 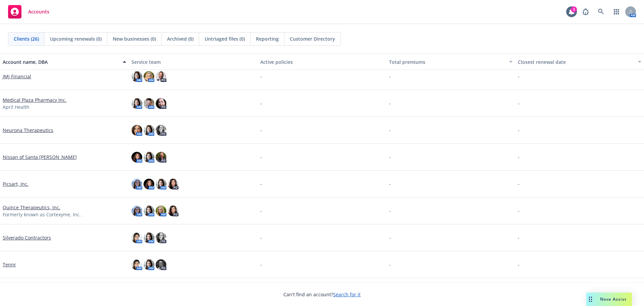 What do you see at coordinates (134, 39) in the screenshot?
I see `span: New businesses (0)` at bounding box center [134, 39].